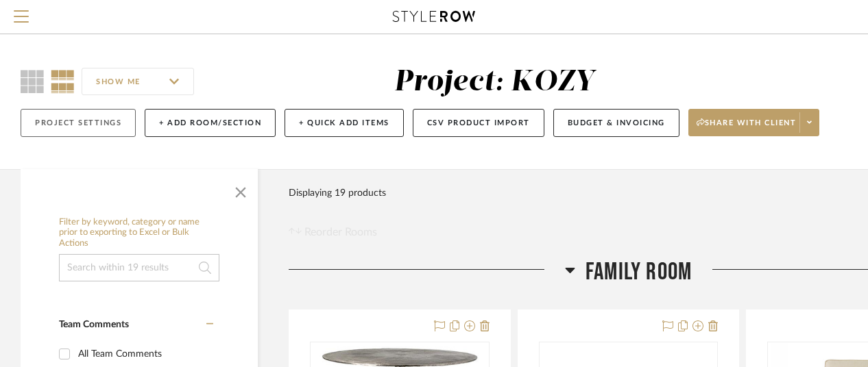 The width and height of the screenshot is (868, 367). Describe the element at coordinates (144, 354) in the screenshot. I see `div: All Team Comments` at that location.